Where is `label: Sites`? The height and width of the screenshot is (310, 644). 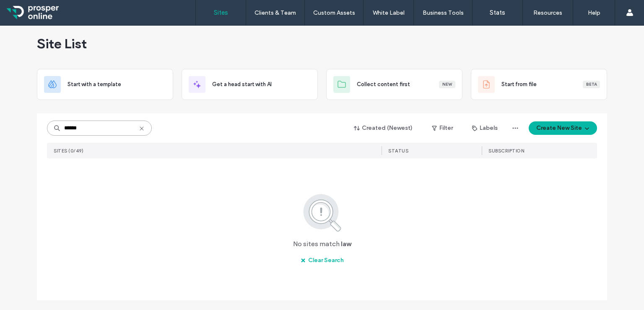
label: Sites is located at coordinates (222, 13).